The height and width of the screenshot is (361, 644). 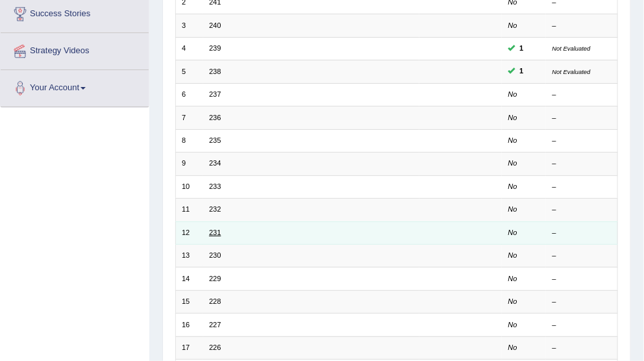 What do you see at coordinates (189, 256) in the screenshot?
I see `td: 13` at bounding box center [189, 256].